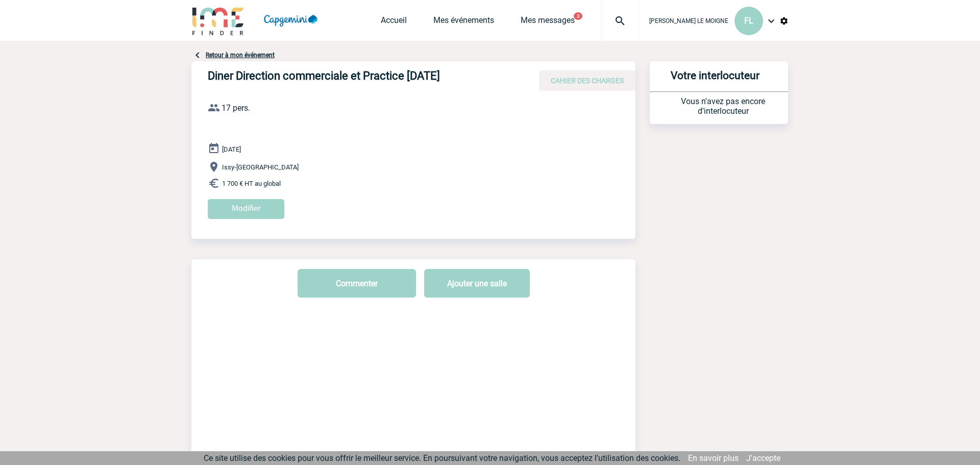 The height and width of the screenshot is (465, 980). Describe the element at coordinates (393, 23) in the screenshot. I see `a: Accueil` at that location.